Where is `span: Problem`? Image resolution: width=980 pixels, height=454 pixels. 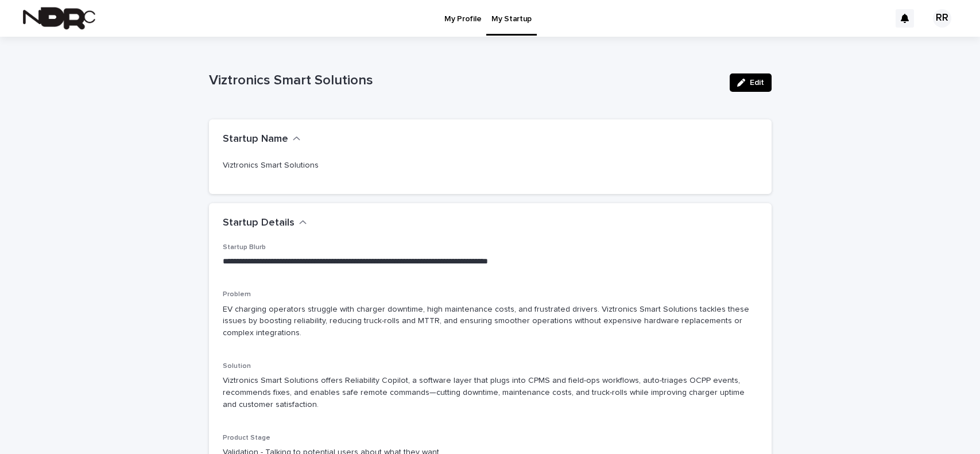 span: Problem is located at coordinates (237, 294).